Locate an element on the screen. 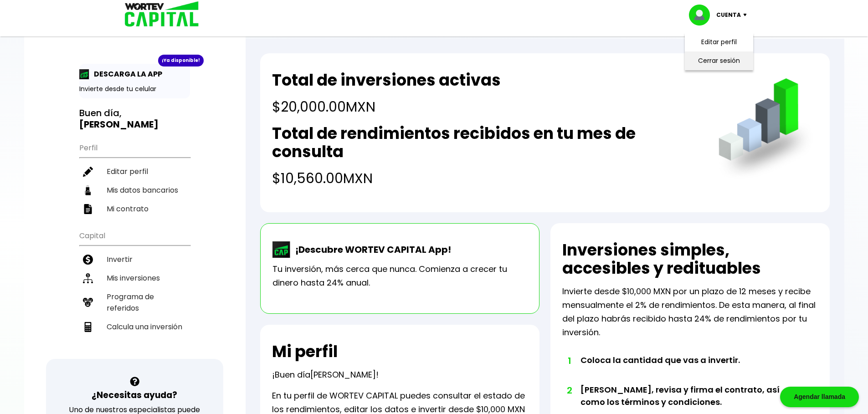  a: Mis datos bancarios is located at coordinates (135, 190).